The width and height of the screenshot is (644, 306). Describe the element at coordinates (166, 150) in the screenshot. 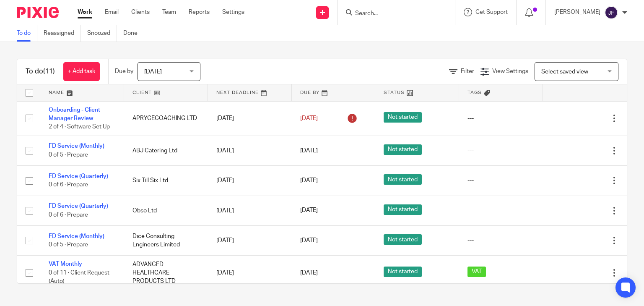

I see `td: ABJ Catering Ltd` at that location.